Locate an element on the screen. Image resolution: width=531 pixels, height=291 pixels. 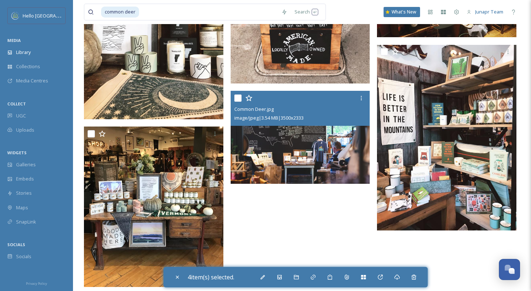
span: Common Deer.jpg is located at coordinates (254, 109).